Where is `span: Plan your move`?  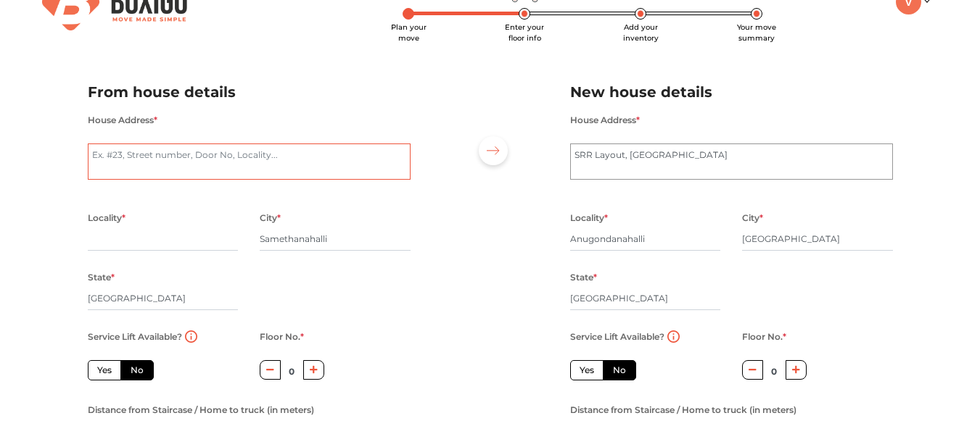 span: Plan your move is located at coordinates (408, 33).